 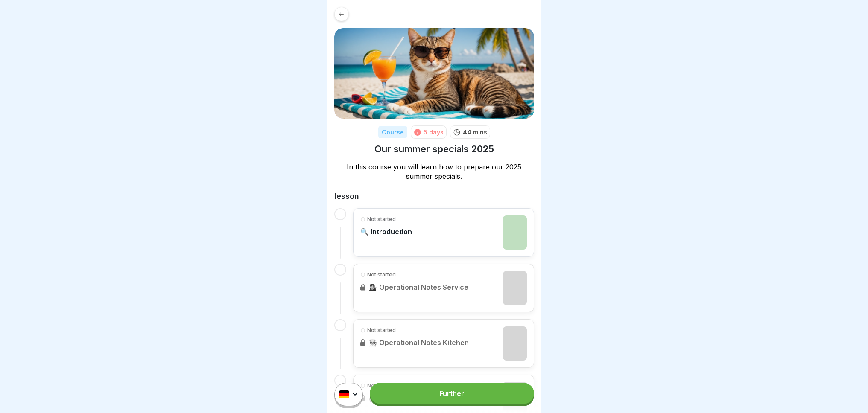 What do you see at coordinates (344, 394) in the screenshot?
I see `img: de.svg` at bounding box center [344, 394].